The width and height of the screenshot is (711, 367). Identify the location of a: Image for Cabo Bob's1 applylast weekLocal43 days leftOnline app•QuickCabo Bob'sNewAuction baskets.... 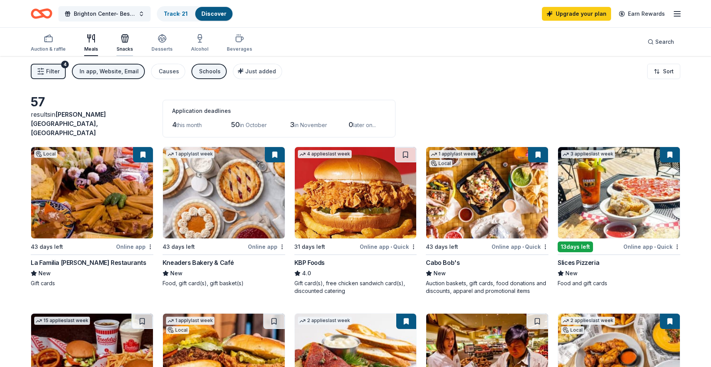
(487, 221).